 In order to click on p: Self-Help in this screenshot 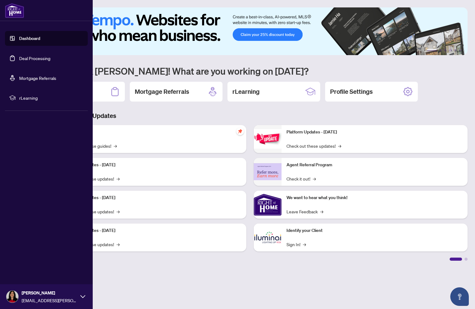, I will do `click(153, 132)`.